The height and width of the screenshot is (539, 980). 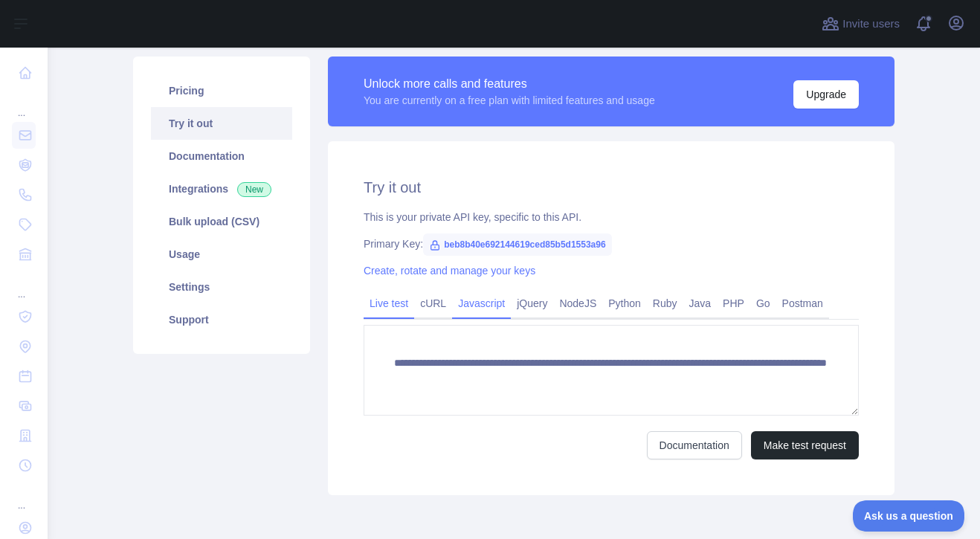 What do you see at coordinates (871, 24) in the screenshot?
I see `span: Invite users` at bounding box center [871, 24].